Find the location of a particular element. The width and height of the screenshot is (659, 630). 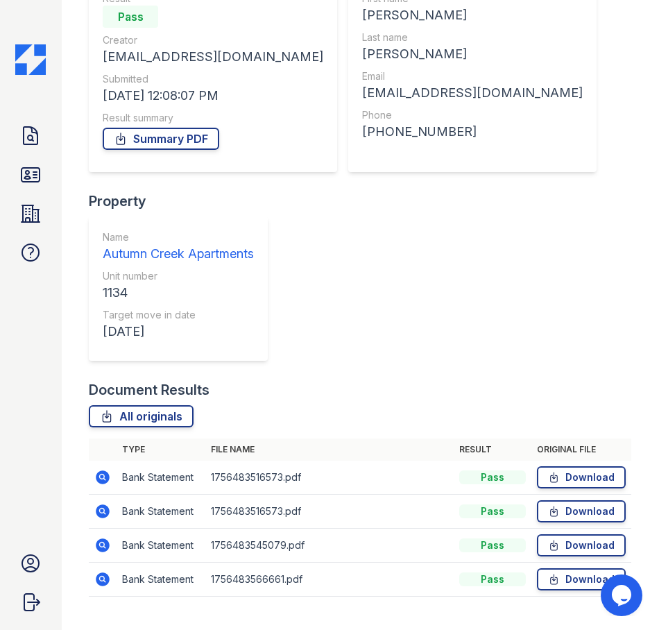

div: Unit number is located at coordinates (178, 276).